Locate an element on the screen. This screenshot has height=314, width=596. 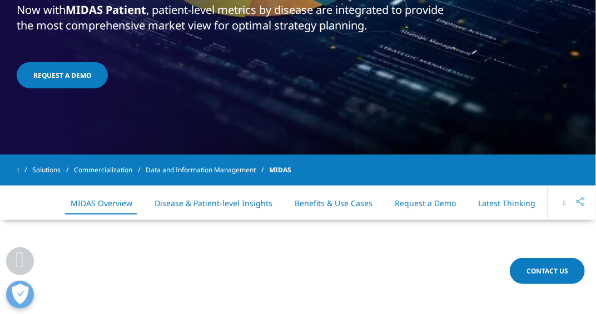
a: MIDAS Overview is located at coordinates (101, 203).